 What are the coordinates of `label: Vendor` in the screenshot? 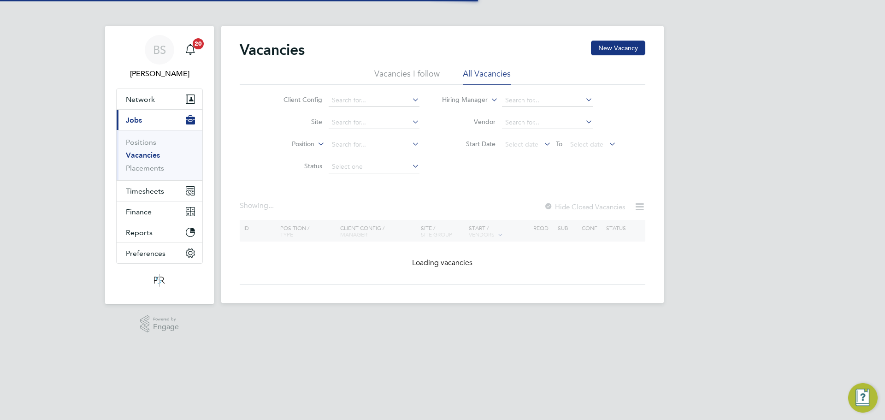 It's located at (469, 122).